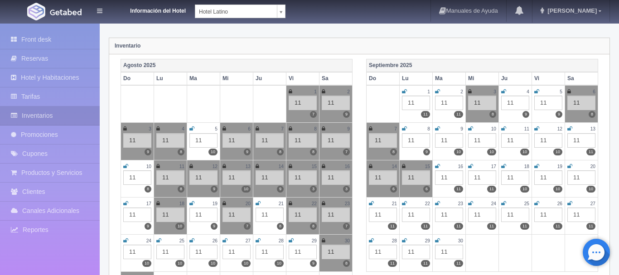  I want to click on small: 2, so click(462, 92).